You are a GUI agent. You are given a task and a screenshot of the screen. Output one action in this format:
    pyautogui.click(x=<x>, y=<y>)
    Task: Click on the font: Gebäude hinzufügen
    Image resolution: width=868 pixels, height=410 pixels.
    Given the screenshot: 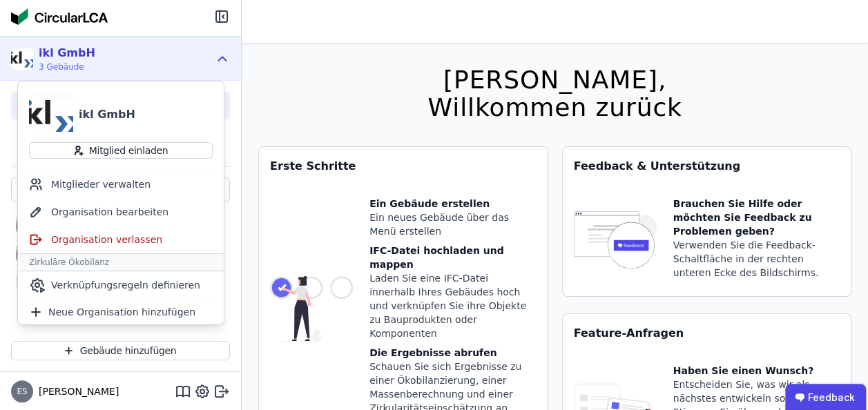 What is the action you would take?
    pyautogui.click(x=128, y=351)
    